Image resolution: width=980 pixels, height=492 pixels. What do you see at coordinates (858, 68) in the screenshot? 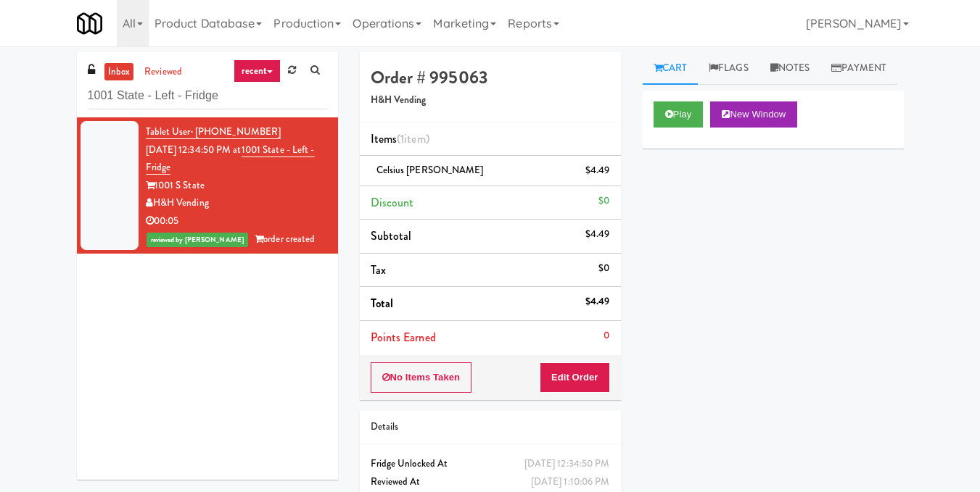
I see `a: Payment` at bounding box center [858, 68].